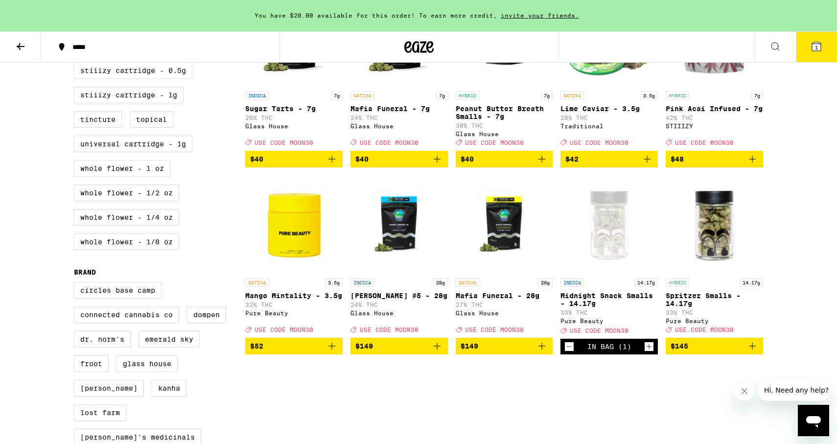 The width and height of the screenshot is (837, 444). Describe the element at coordinates (169, 388) in the screenshot. I see `label: Kanha` at that location.